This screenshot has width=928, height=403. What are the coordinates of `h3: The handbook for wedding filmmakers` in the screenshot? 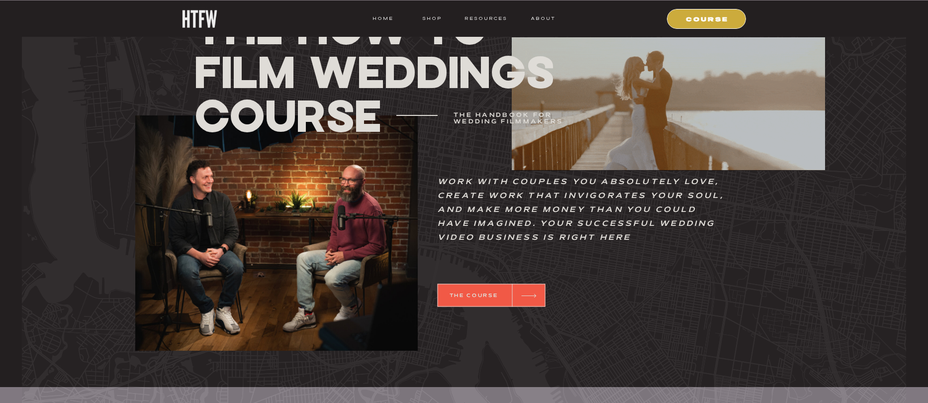 It's located at (521, 118).